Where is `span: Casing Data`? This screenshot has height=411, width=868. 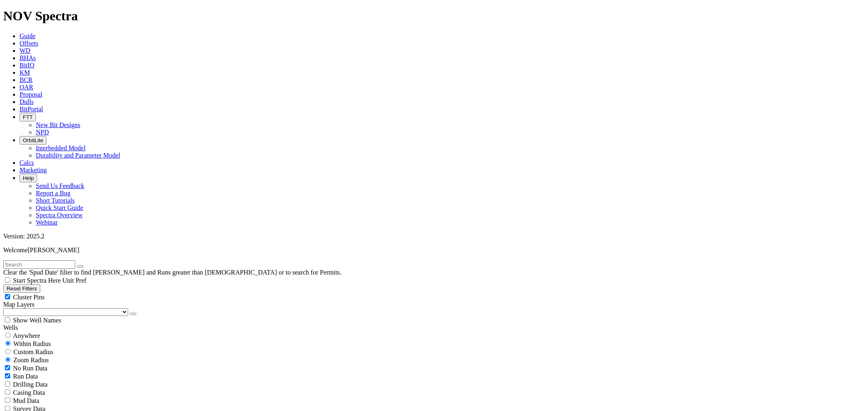
span: Casing Data is located at coordinates (29, 393).